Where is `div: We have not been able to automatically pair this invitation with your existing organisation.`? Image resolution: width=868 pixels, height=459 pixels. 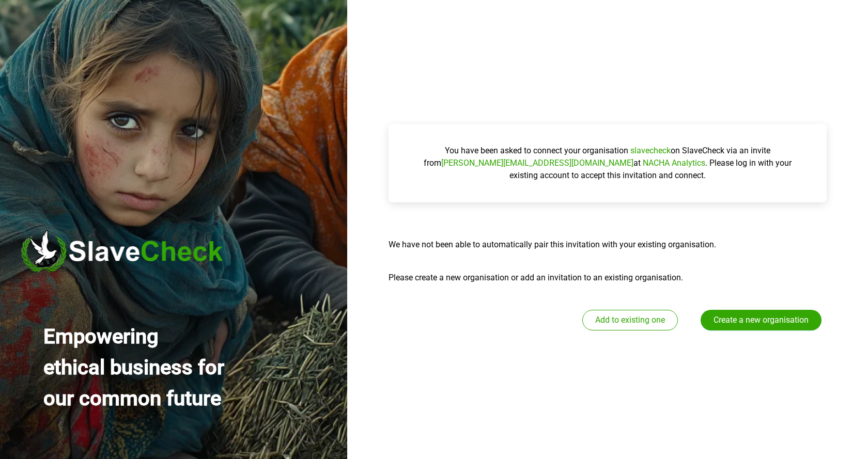 div: We have not been able to automatically pair this invitation with your existing organisation. is located at coordinates (608, 245).